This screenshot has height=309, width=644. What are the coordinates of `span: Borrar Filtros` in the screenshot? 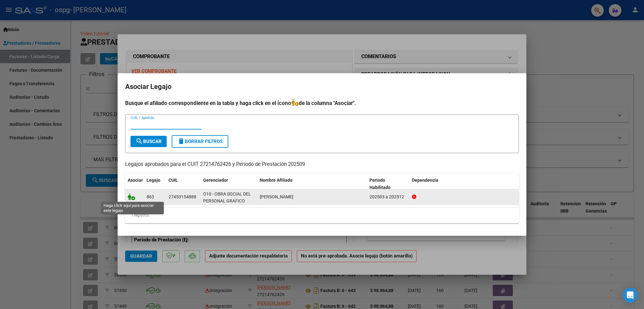 It's located at (200, 141).